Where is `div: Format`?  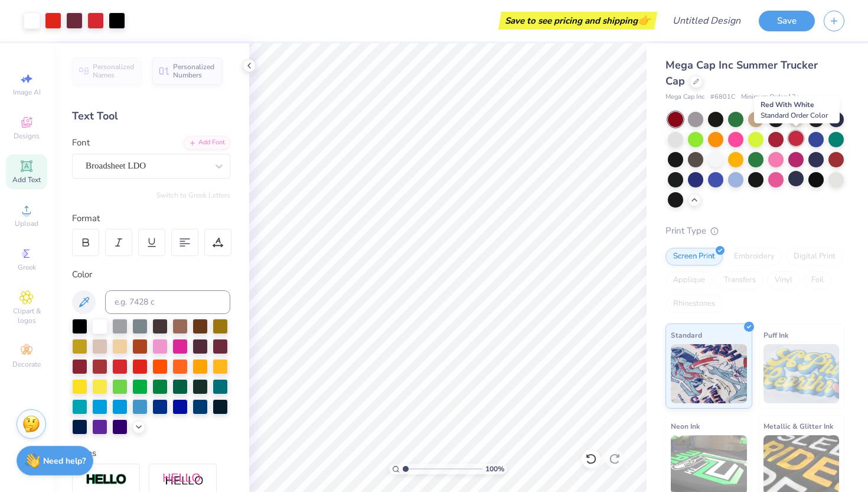 div: Format is located at coordinates (152, 218).